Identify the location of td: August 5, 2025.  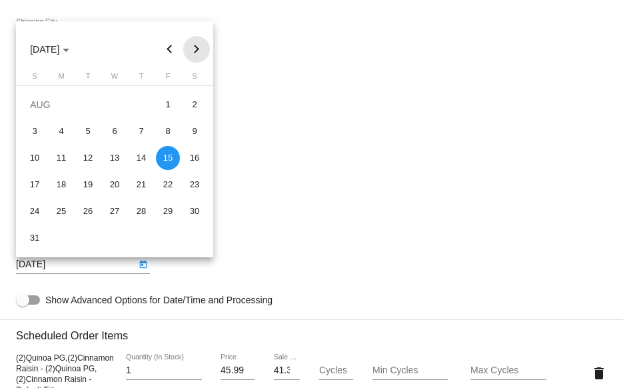
(88, 131).